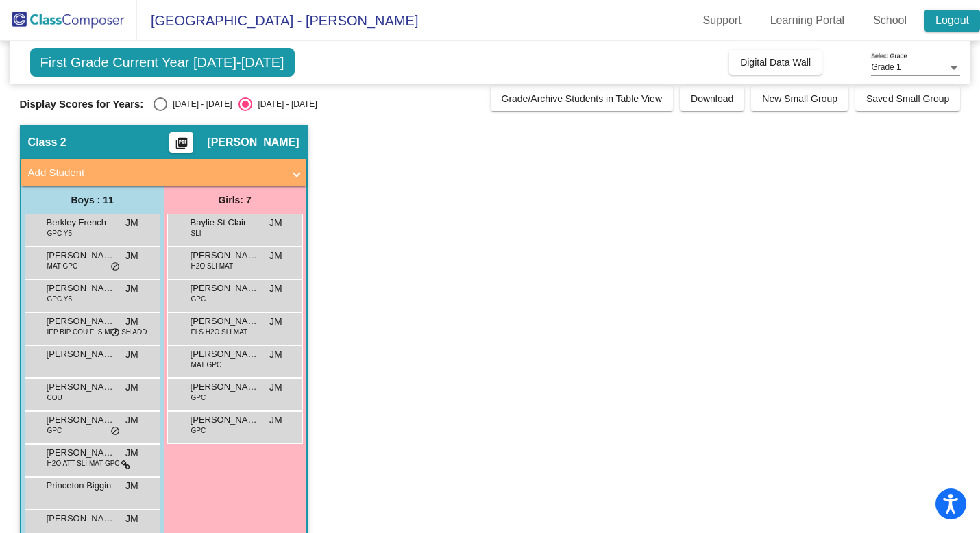 This screenshot has height=533, width=980. I want to click on a: Support, so click(722, 21).